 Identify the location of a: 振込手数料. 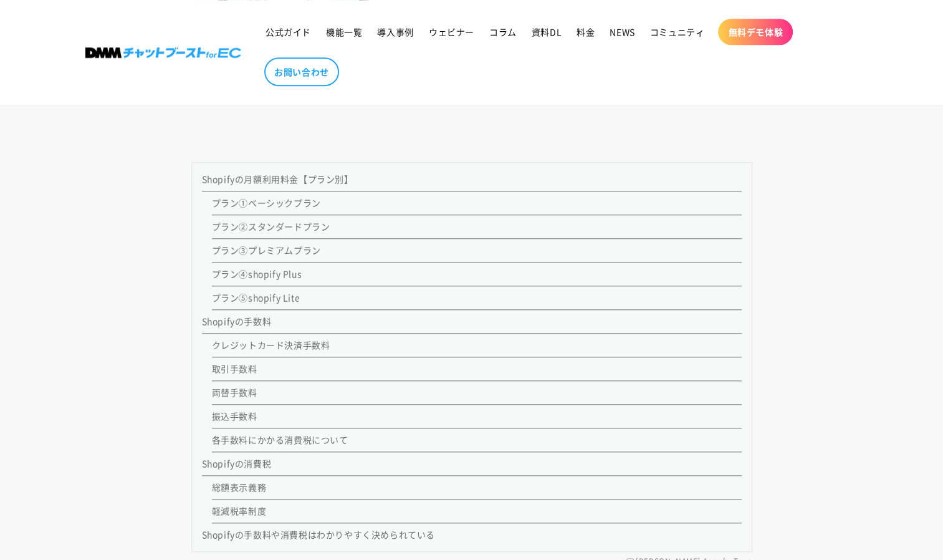
(235, 416).